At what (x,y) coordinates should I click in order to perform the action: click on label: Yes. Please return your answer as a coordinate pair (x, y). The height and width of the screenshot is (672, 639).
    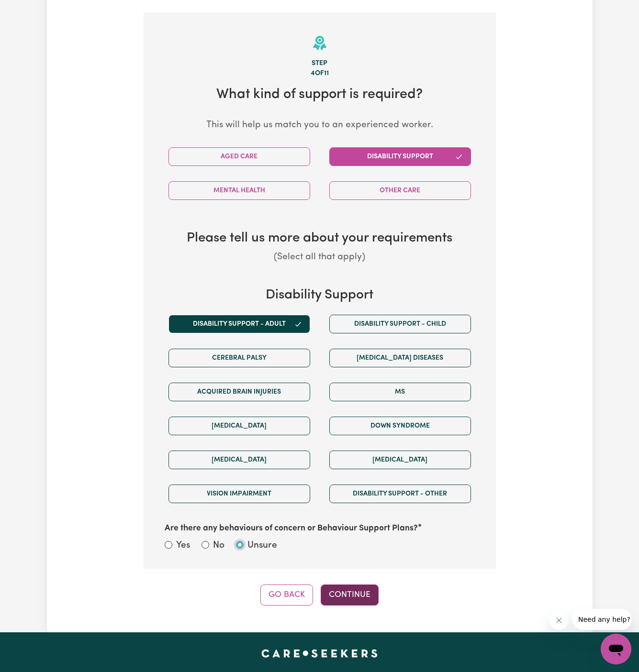
    Looking at the image, I should click on (183, 546).